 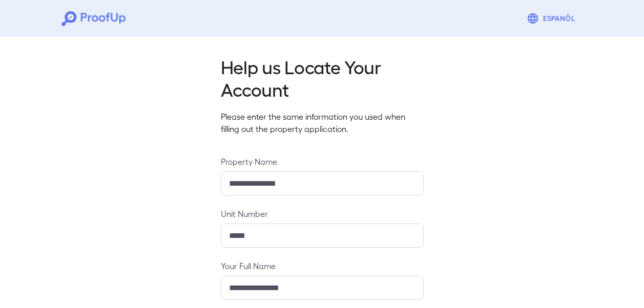 I want to click on label: Your Full Name, so click(x=322, y=266).